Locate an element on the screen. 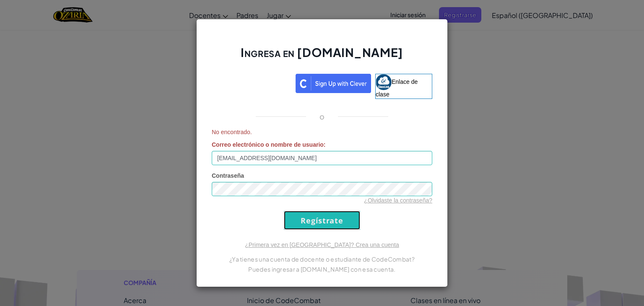 This screenshot has height=306, width=644. font: Contraseña is located at coordinates (228, 175).